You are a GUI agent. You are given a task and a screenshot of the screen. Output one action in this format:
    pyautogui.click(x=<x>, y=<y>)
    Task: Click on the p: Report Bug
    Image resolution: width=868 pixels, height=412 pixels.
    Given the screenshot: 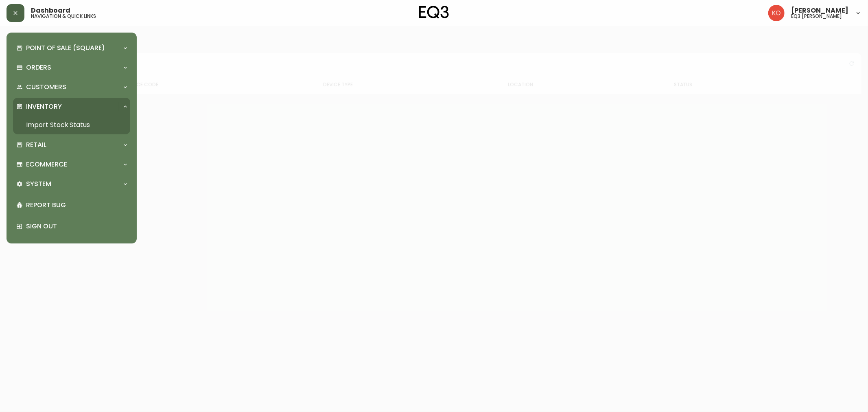 What is the action you would take?
    pyautogui.click(x=77, y=206)
    